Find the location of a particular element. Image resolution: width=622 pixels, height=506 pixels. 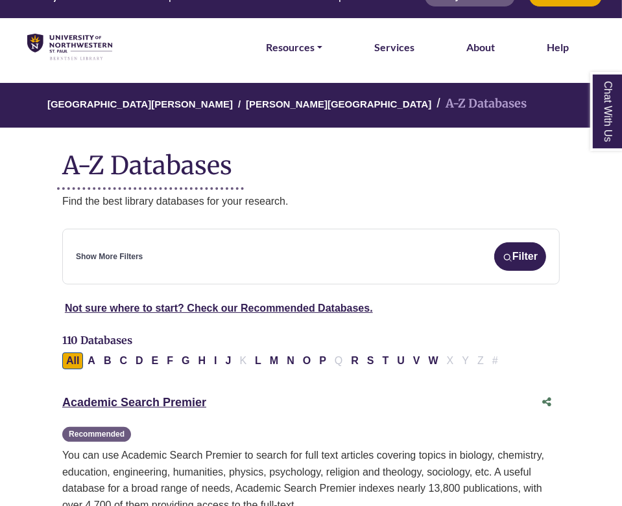

span: Recommended is located at coordinates (97, 434).